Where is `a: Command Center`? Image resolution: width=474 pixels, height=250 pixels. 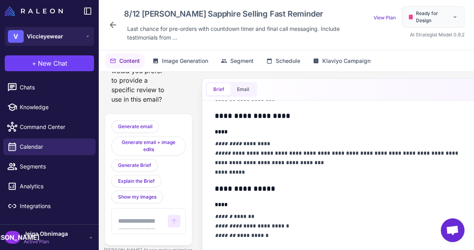 a: Command Center is located at coordinates (49, 127).